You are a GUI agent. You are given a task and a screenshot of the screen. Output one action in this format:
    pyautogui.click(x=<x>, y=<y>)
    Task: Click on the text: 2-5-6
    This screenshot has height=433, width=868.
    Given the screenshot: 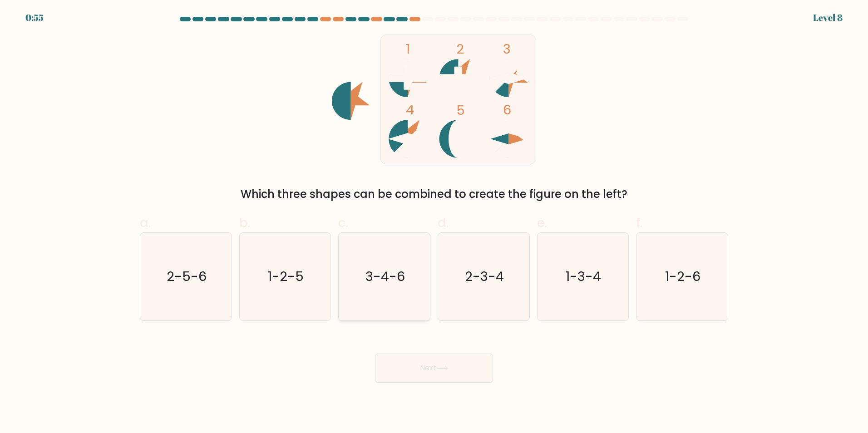 What is the action you would take?
    pyautogui.click(x=187, y=276)
    